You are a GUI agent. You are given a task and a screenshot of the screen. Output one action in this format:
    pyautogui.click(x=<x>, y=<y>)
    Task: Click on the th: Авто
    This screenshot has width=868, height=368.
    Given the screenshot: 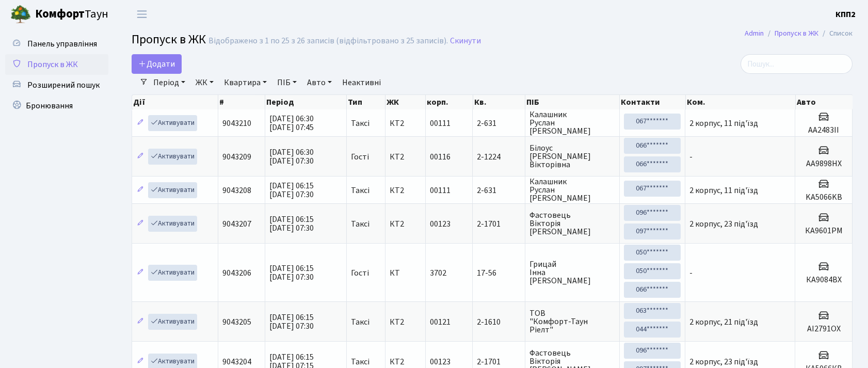 What is the action you would take?
    pyautogui.click(x=824, y=102)
    